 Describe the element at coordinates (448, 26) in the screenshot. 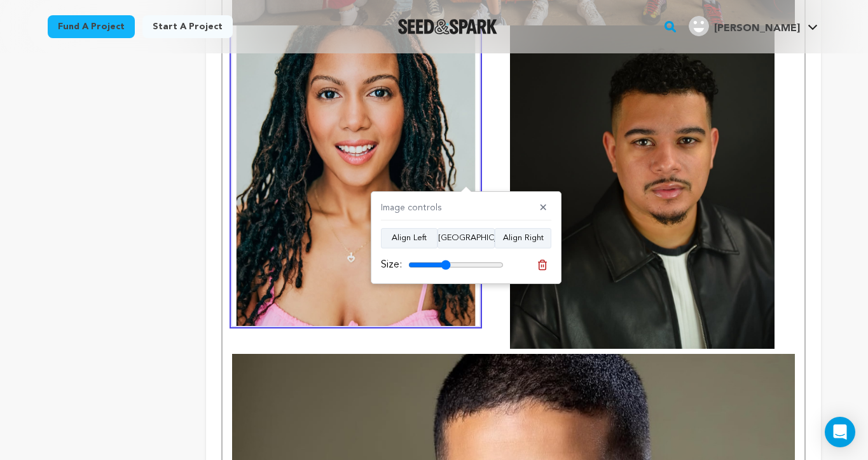

I see `img: Seed&Spark Logo Dark Mode` at that location.